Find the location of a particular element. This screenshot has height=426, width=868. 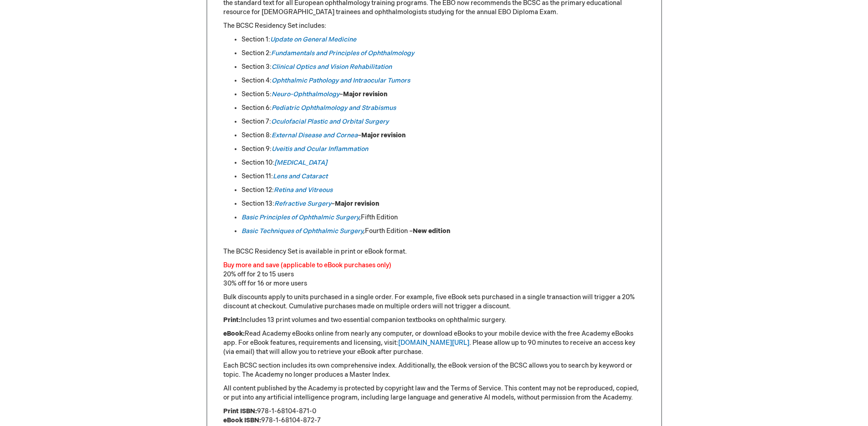

p: 20% off for 2 to 15 users 30% off for 16 or more users is located at coordinates (434, 274).